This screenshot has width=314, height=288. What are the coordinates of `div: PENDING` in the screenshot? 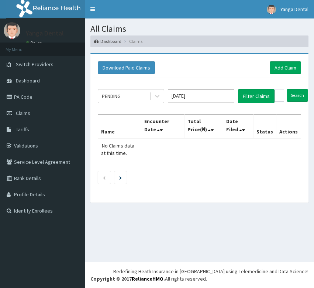 It's located at (111, 96).